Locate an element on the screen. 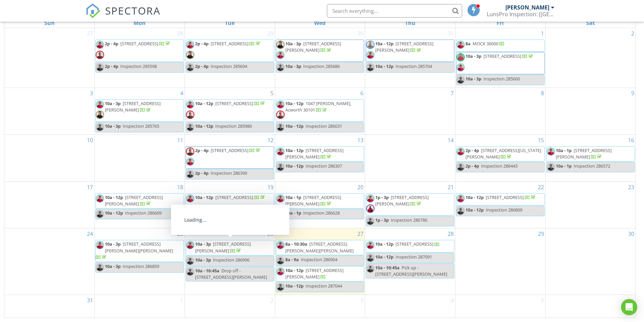 Image resolution: width=644 pixels, height=322 pixels. a: Go to July 30, 2025 is located at coordinates (360, 34).